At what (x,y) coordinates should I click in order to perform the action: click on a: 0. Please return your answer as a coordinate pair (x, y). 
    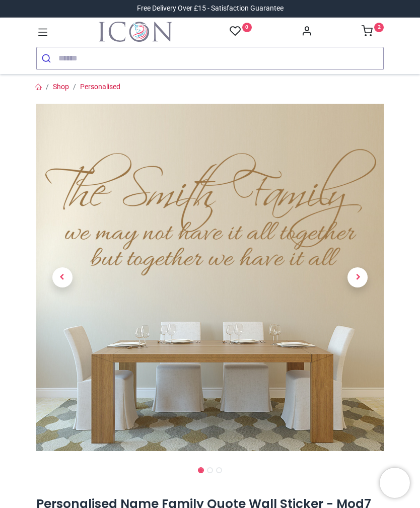
    Looking at the image, I should click on (241, 31).